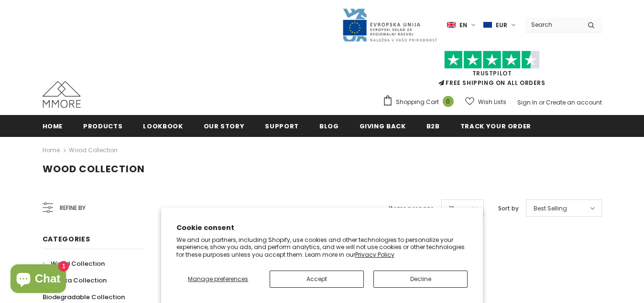  What do you see at coordinates (550, 209) in the screenshot?
I see `span: Best Selling` at bounding box center [550, 209].